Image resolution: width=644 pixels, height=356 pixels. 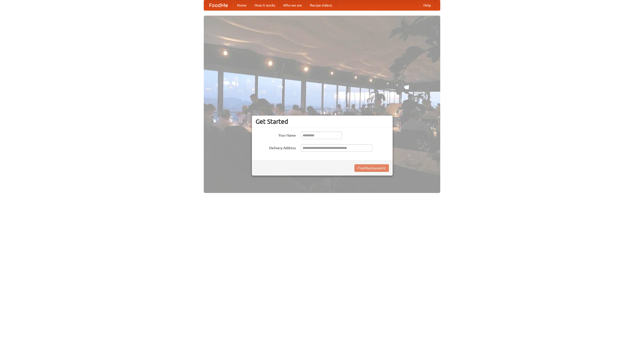 I want to click on label: Delivery Address, so click(x=276, y=147).